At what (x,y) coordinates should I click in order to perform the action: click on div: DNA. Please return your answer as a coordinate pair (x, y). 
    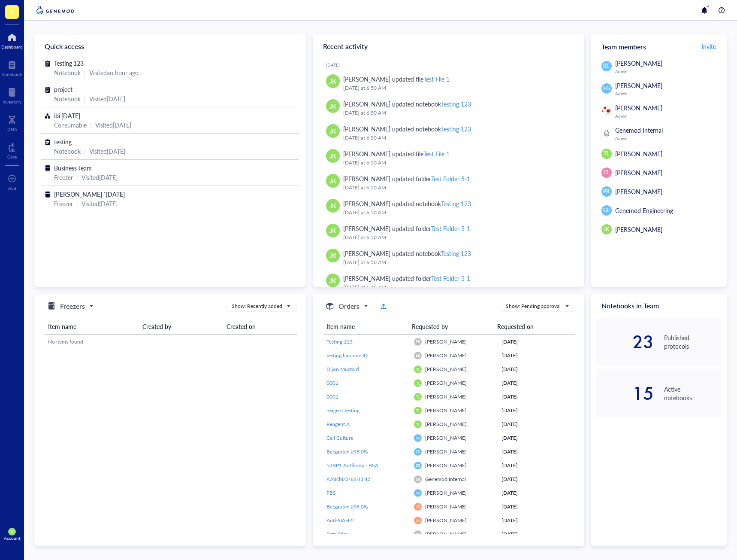
    Looking at the image, I should click on (12, 129).